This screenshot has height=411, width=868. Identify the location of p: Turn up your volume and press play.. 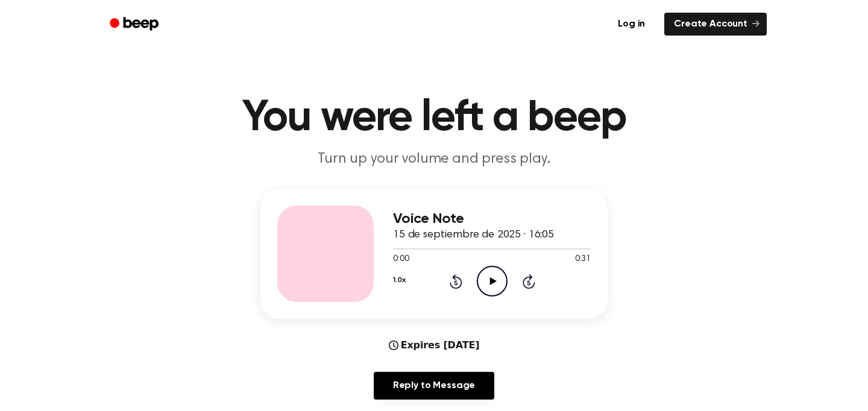
(434, 159).